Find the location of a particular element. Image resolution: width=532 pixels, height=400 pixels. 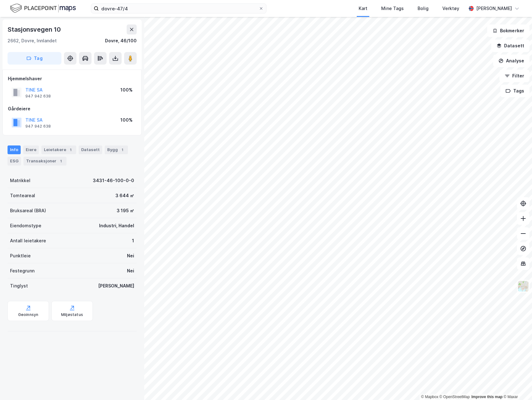

div: Festegrunn is located at coordinates (22, 271).